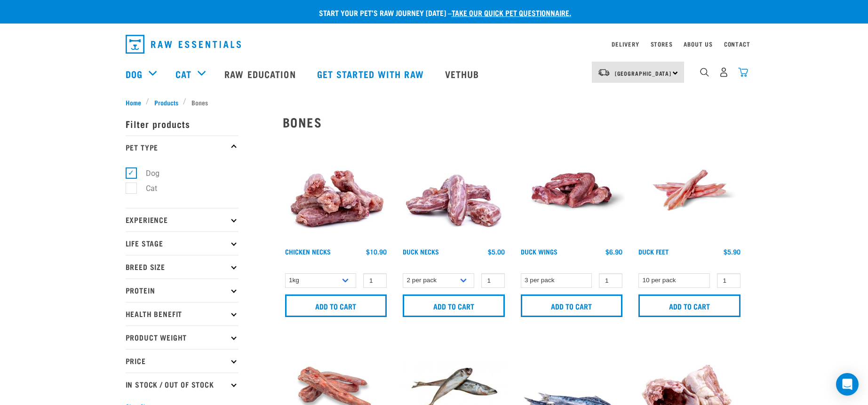 Image resolution: width=868 pixels, height=405 pixels. What do you see at coordinates (182, 267) in the screenshot?
I see `p: Breed Size` at bounding box center [182, 267].